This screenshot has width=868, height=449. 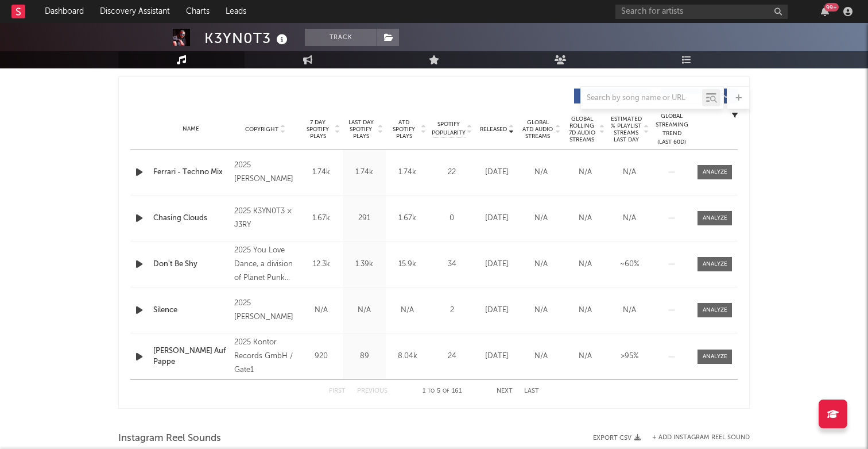 What do you see at coordinates (452, 218) in the screenshot?
I see `div: 0` at bounding box center [452, 218].